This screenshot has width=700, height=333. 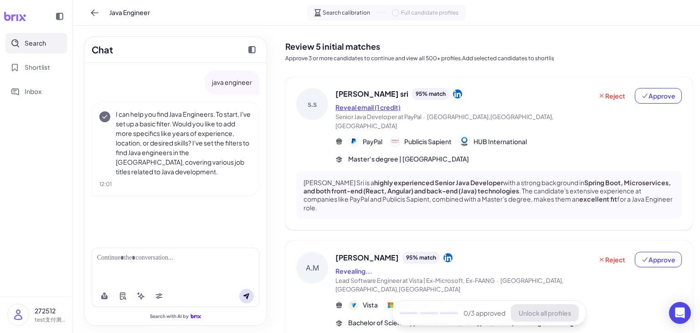 I want to click on span: Inbox, so click(x=33, y=91).